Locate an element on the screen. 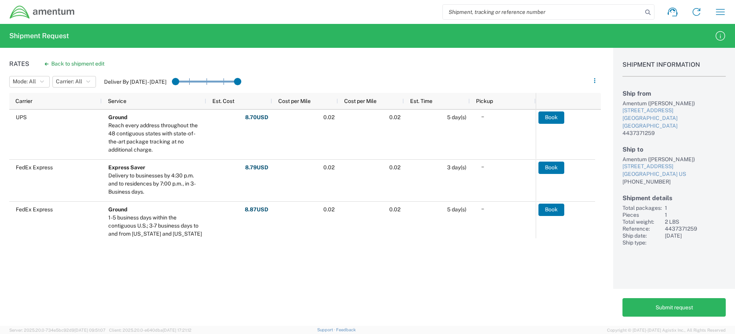 Image resolution: width=735 pixels, height=334 pixels. div: Ship type: is located at coordinates (642, 242).